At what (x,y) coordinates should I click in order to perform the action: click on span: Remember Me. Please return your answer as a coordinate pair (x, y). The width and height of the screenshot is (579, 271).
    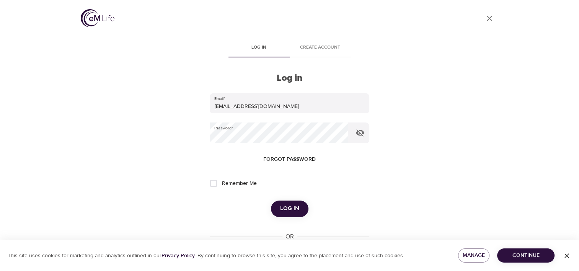
    Looking at the image, I should click on (239, 183).